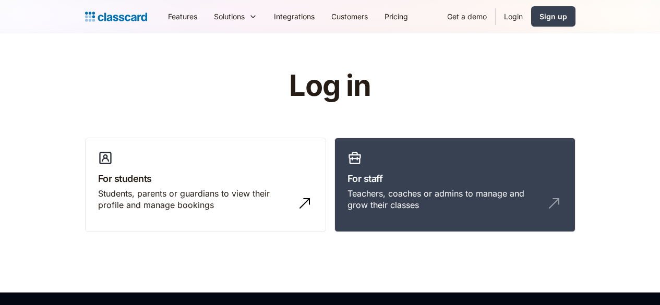 This screenshot has height=305, width=660. What do you see at coordinates (205, 185) in the screenshot?
I see `a: For studentsStudents, parents or guardians to view their profile and manage bookings` at bounding box center [205, 185].